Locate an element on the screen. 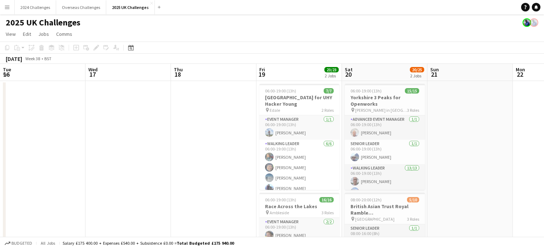 The height and width of the screenshot is (249, 544). span: 21 is located at coordinates (434, 74).